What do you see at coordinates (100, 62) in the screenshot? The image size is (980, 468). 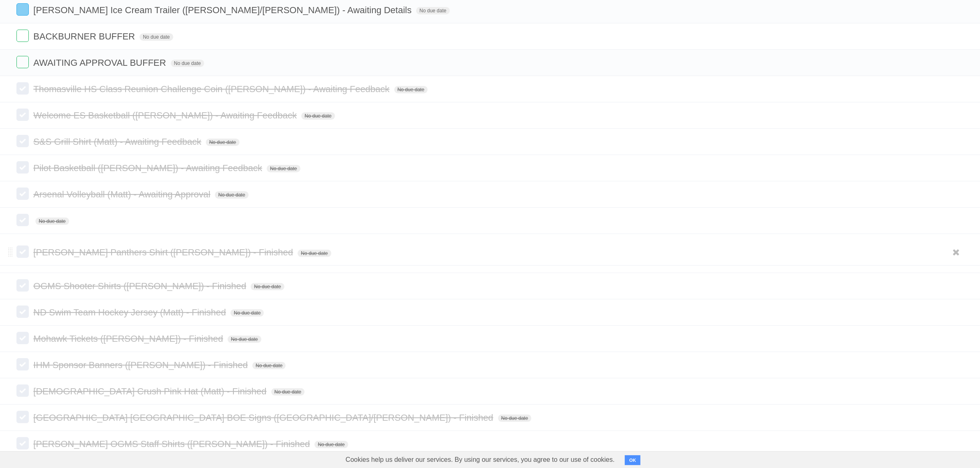 I see `span: AWAITING APPROVAL BUFFER` at bounding box center [100, 62].